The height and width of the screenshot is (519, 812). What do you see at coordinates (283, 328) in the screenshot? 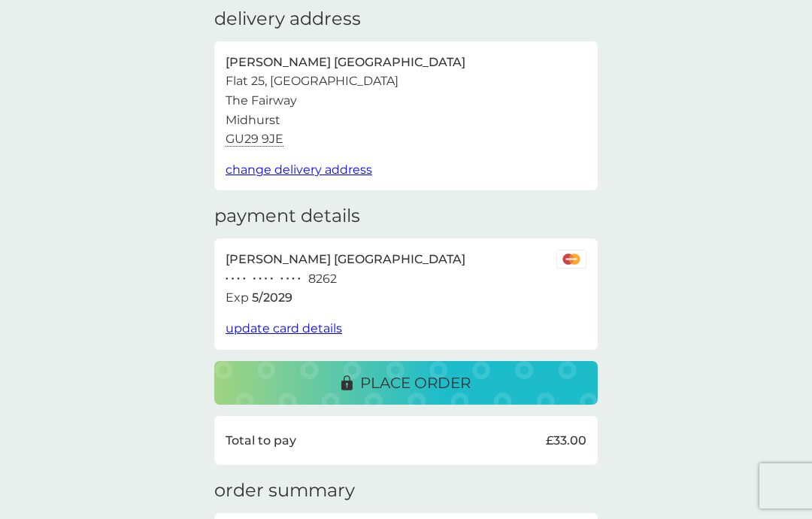
I see `span: update card details` at bounding box center [283, 328].